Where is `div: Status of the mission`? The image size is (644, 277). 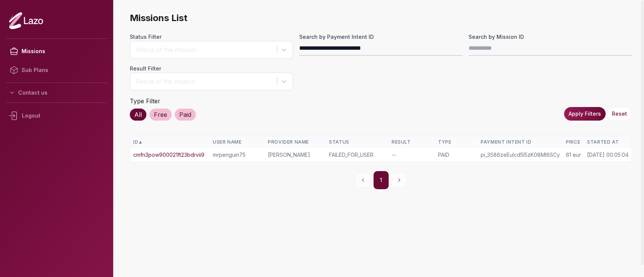 div: Status of the mission is located at coordinates (205, 50).